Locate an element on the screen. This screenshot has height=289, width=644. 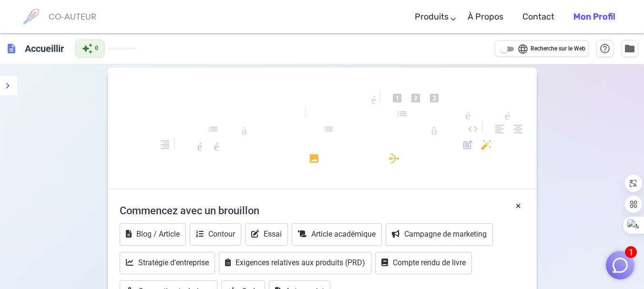
button: Exigences relatives aux produits (PRD) is located at coordinates (295, 263).